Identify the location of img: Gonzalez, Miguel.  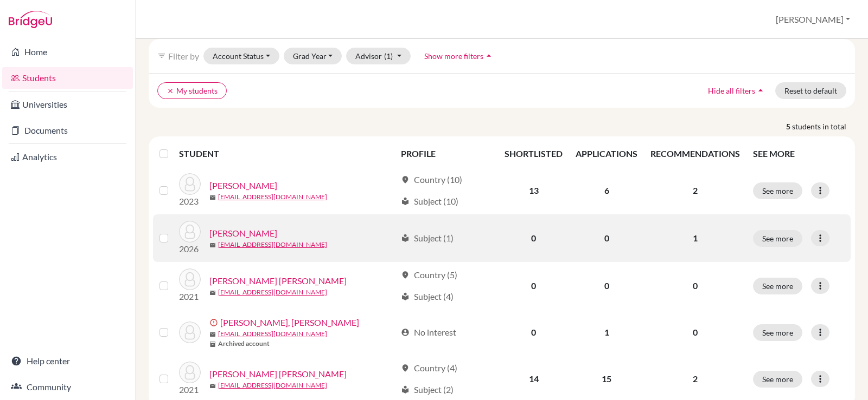
(190, 232).